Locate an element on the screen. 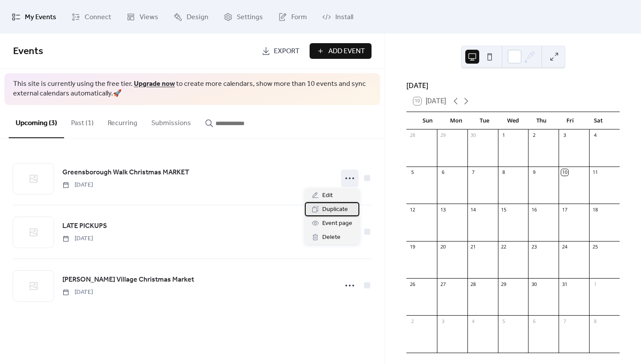 This screenshot has width=641, height=364. div: 10 is located at coordinates (564, 172).